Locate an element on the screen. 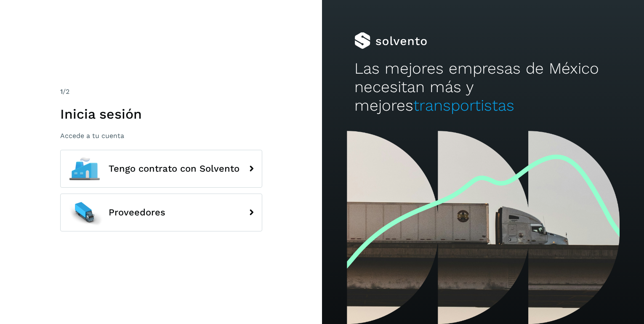 The height and width of the screenshot is (324, 644). h1: Inicia sesión is located at coordinates (161, 114).